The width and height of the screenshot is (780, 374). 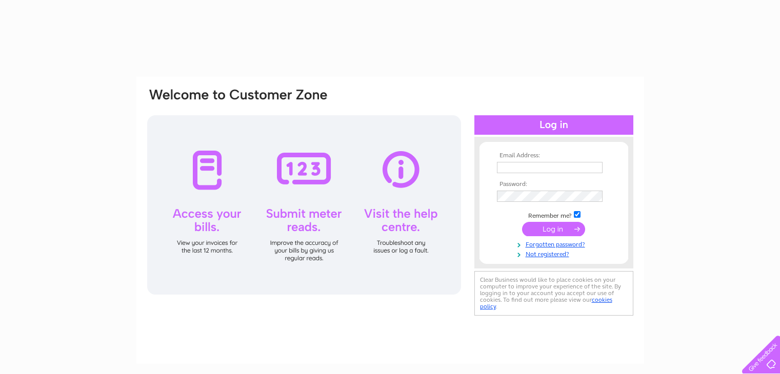 What do you see at coordinates (554, 229) in the screenshot?
I see `input: Submit` at bounding box center [554, 229].